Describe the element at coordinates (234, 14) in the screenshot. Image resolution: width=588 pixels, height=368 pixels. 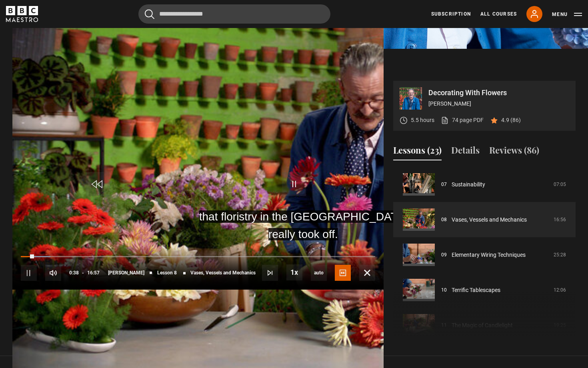
I see `input: Search` at that location.